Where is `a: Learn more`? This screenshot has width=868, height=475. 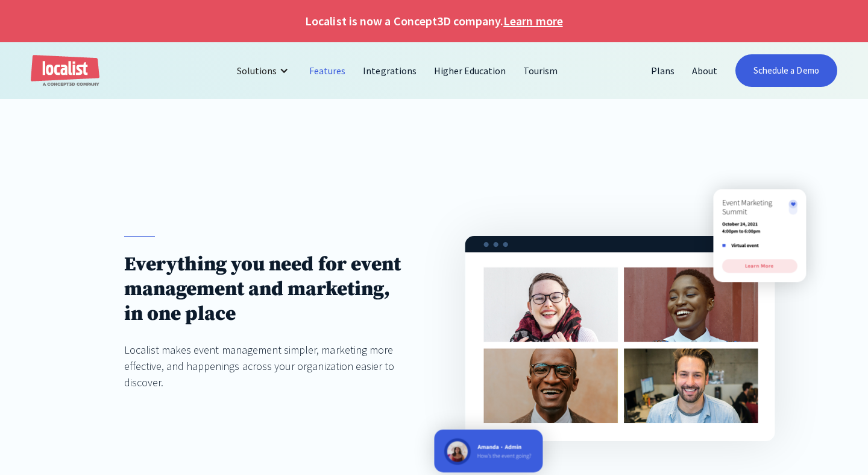 a: Learn more is located at coordinates (533, 21).